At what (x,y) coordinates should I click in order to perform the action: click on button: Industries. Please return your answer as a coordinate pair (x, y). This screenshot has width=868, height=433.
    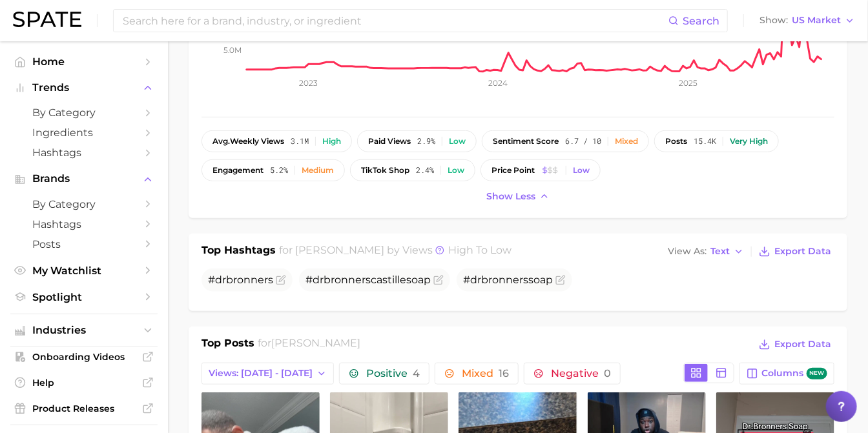
    Looking at the image, I should click on (84, 330).